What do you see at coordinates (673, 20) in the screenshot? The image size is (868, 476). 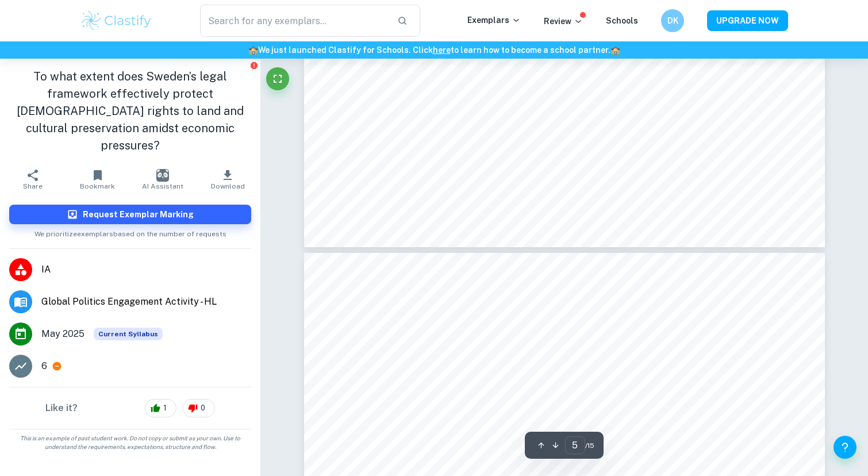 I see `h6: DK` at bounding box center [673, 20].